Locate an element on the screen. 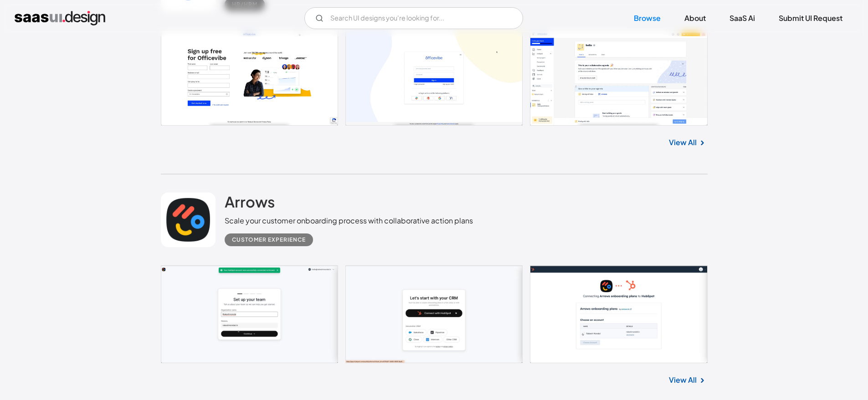 This screenshot has width=868, height=400. h2: Arrows is located at coordinates (249, 202).